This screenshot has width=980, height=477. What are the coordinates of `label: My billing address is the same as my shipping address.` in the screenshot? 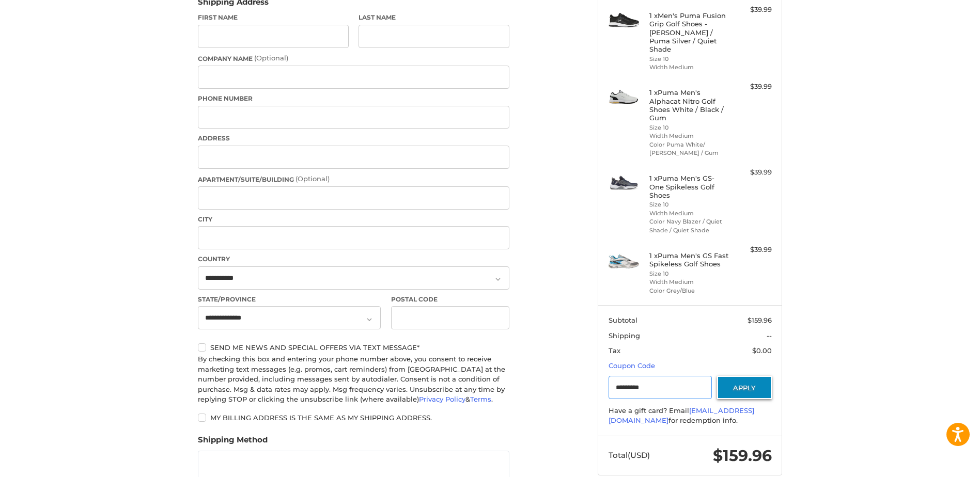 It's located at (353, 418).